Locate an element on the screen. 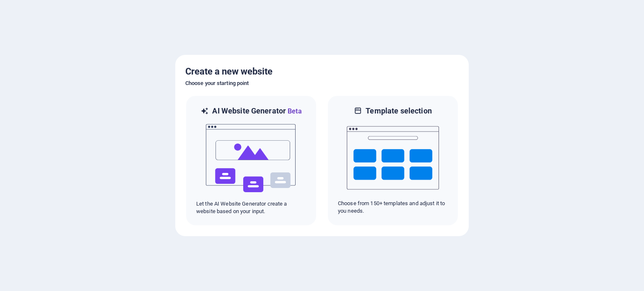  img: ai is located at coordinates (252, 158).